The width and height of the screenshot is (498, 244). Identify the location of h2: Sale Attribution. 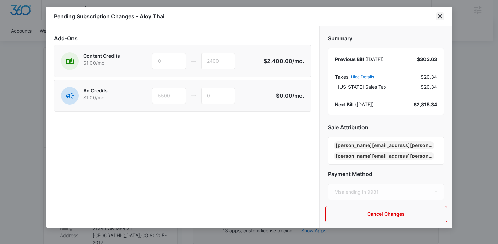
(386, 127).